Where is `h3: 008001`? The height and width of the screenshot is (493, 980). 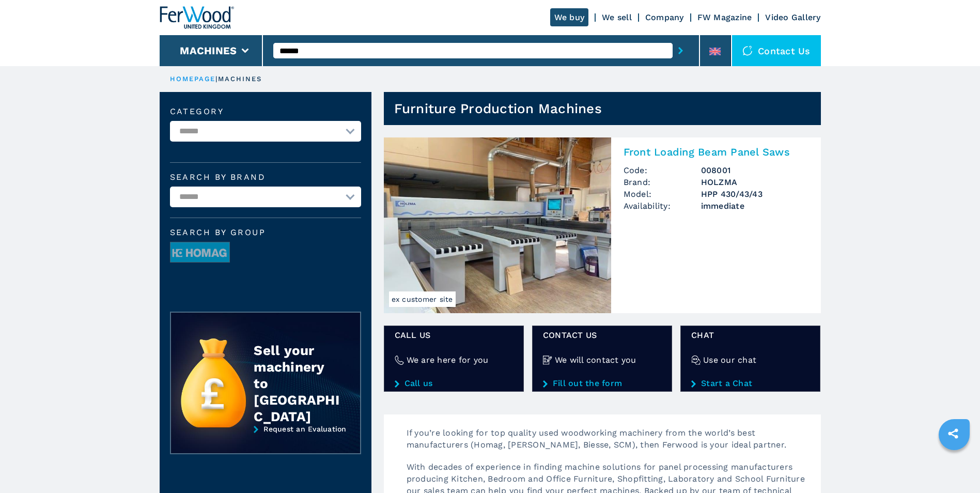 h3: 008001 is located at coordinates (755, 170).